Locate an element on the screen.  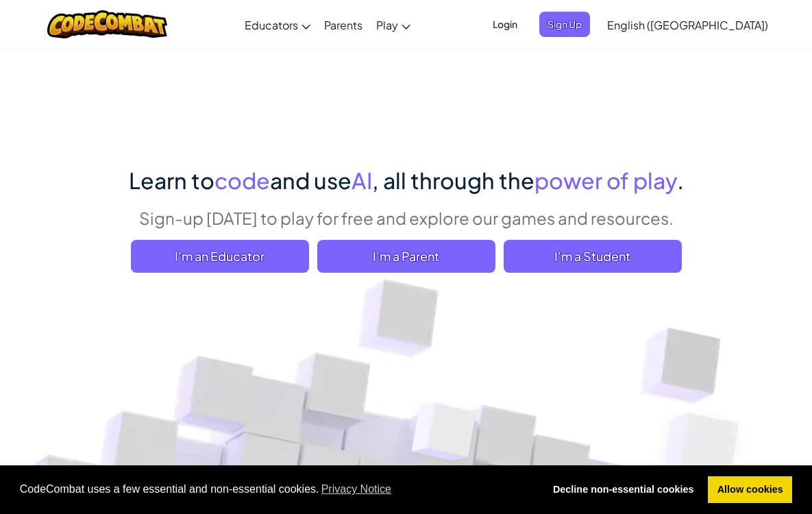
span: Sign Up is located at coordinates (564, 24).